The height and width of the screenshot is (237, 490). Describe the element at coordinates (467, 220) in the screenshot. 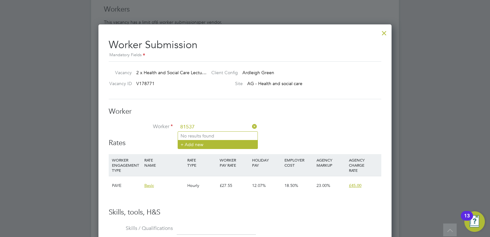

I see `div: 13` at that location.